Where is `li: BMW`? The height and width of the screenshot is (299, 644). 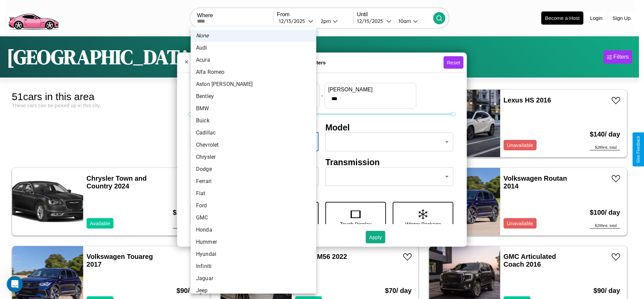 li: BMW is located at coordinates (253, 108).